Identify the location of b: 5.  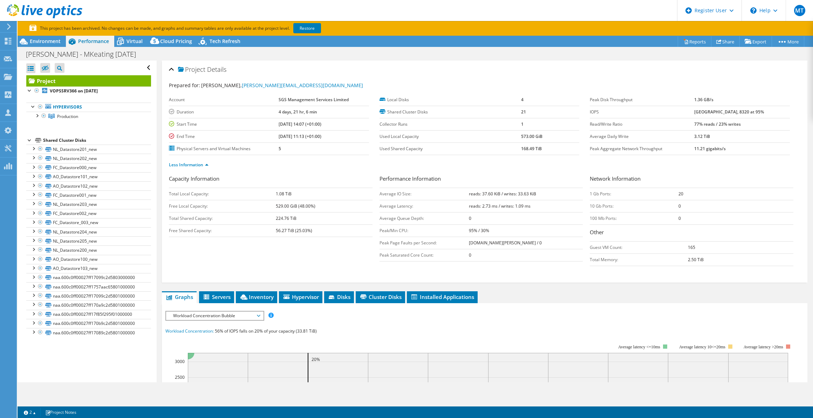
(280, 149).